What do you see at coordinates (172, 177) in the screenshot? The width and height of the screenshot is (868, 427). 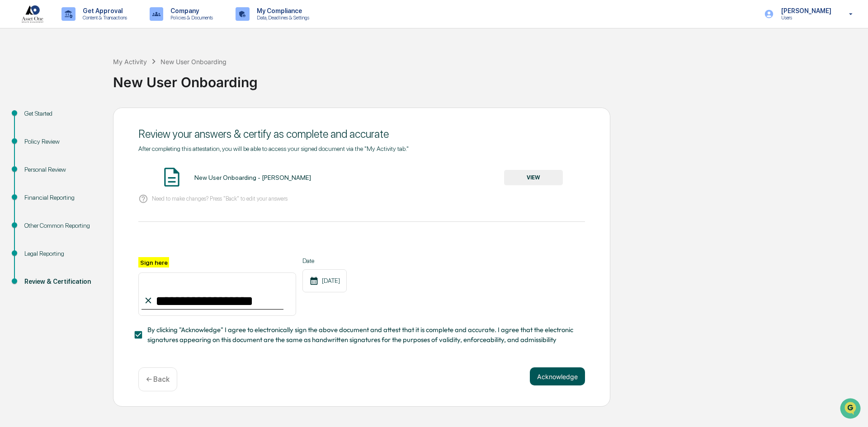 I see `img: Document Icon` at bounding box center [172, 177].